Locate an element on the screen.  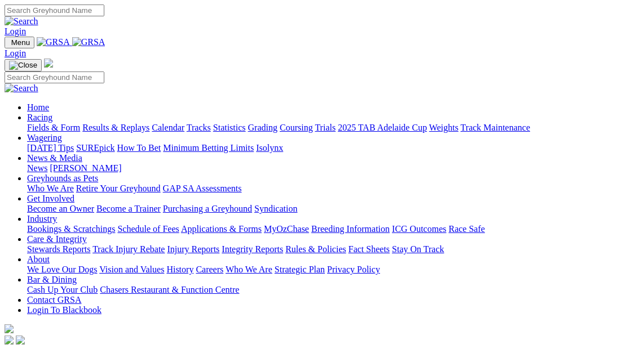
a: Statistics is located at coordinates (229, 127).